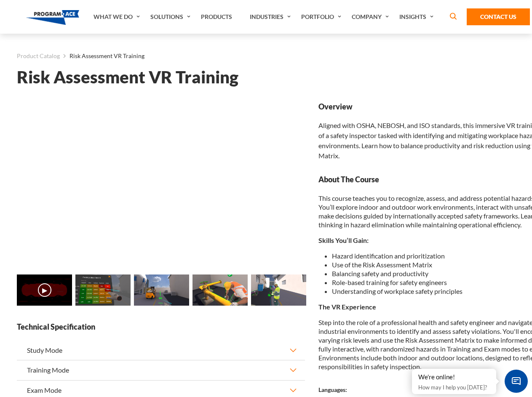  I want to click on button: Training Mode, so click(161, 370).